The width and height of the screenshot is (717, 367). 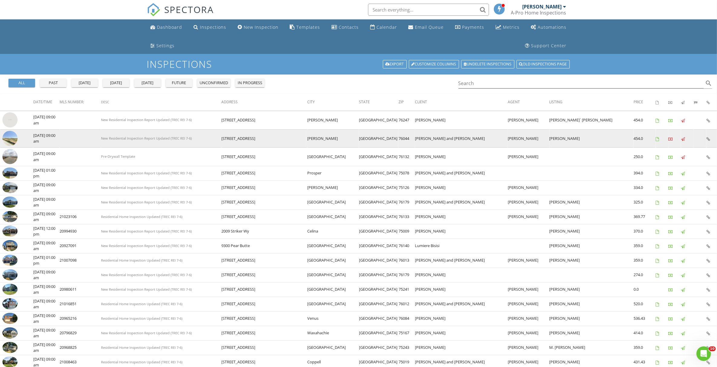 I want to click on span: 10, so click(x=713, y=349).